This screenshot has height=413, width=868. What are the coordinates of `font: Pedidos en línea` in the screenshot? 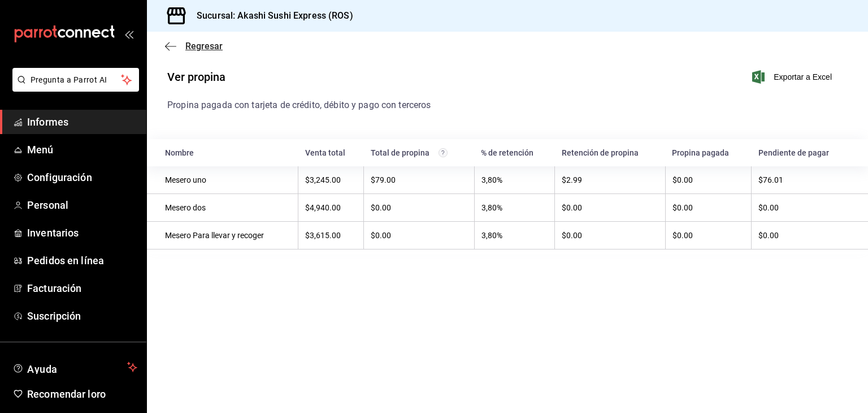 It's located at (65, 260).